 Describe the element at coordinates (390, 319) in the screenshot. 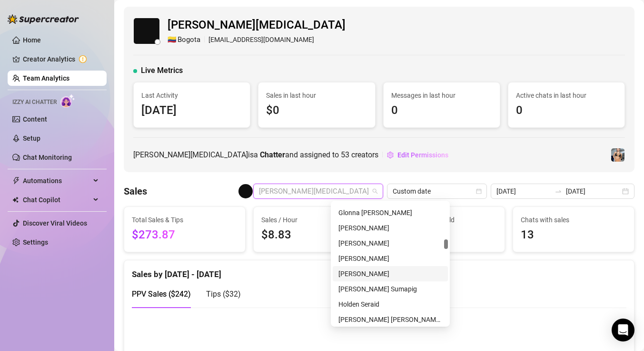

I see `div: Carla Mae Cas` at that location.